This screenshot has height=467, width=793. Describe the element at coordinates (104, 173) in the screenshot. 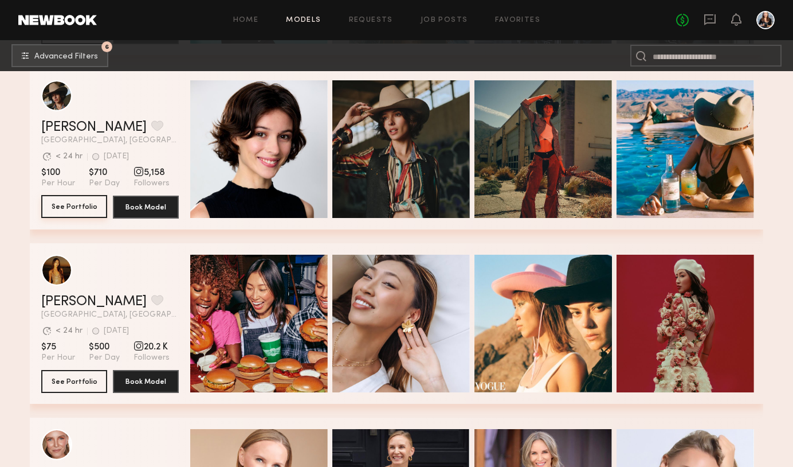

I see `span: $710` at that location.